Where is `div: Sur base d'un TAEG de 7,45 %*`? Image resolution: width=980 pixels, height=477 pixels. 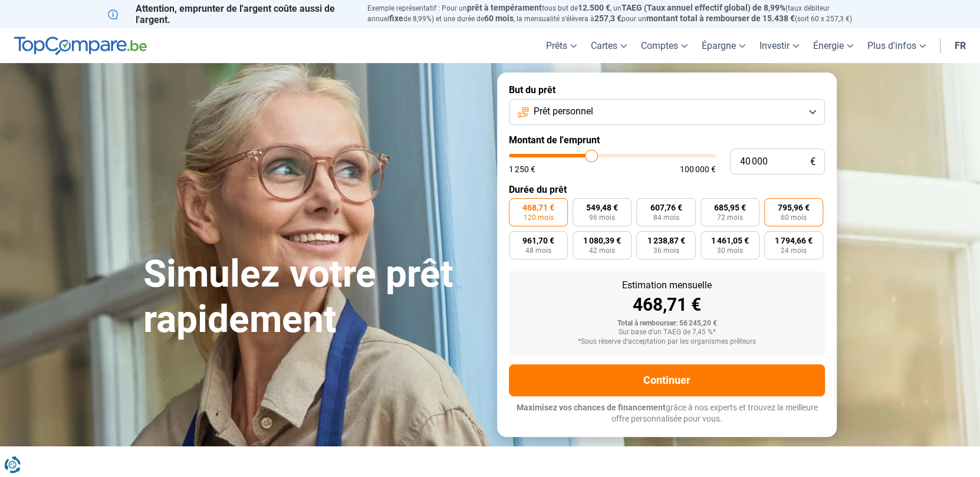
div: Sur base d'un TAEG de 7,45 %* is located at coordinates (667, 333).